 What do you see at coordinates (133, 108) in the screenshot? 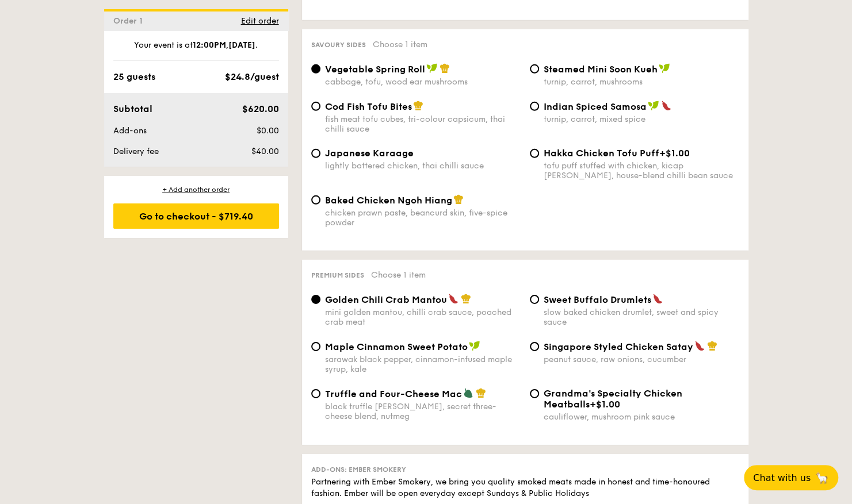
I see `span: Subtotal` at bounding box center [133, 108].